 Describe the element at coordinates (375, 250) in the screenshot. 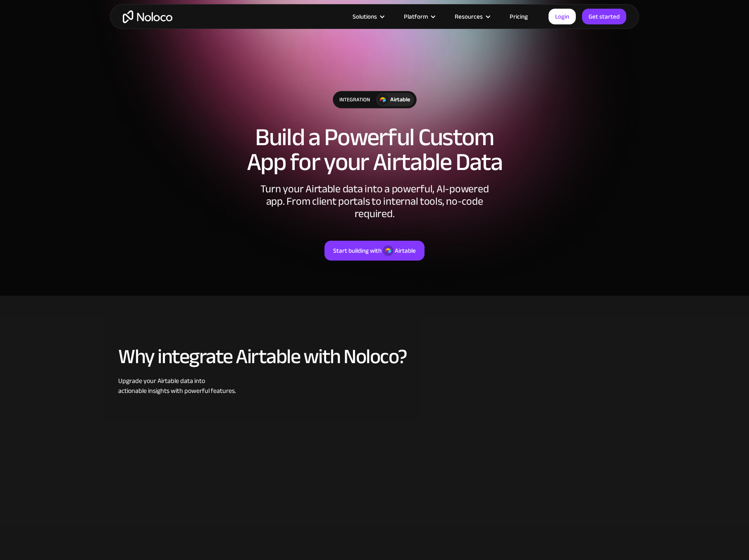

I see `a: Start building withAirtable` at that location.